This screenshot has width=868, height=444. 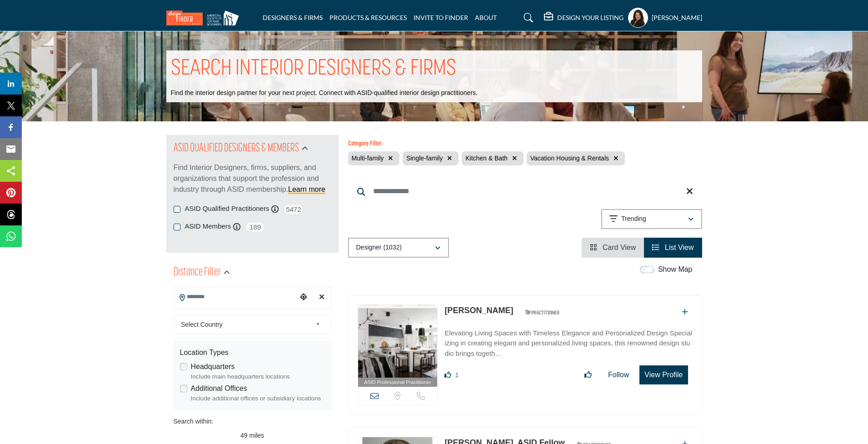 I want to click on img: Melinda Guglietta, so click(x=398, y=341).